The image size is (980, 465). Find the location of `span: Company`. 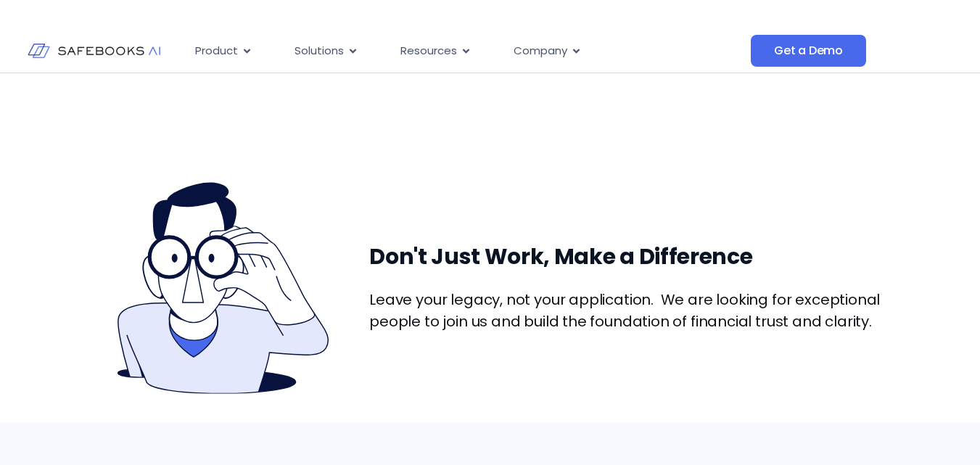

span: Company is located at coordinates (540, 51).